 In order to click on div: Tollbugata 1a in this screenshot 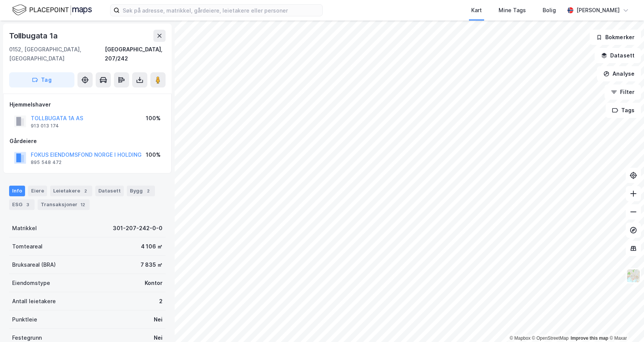, I will do `click(34, 36)`.